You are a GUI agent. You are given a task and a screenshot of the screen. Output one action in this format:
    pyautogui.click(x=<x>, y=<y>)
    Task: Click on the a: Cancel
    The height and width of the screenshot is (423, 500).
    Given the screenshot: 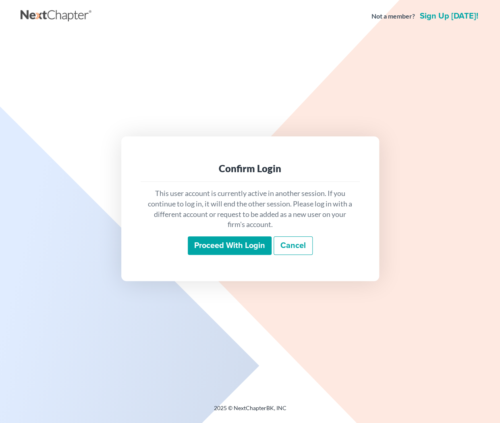 What is the action you would take?
    pyautogui.click(x=293, y=246)
    